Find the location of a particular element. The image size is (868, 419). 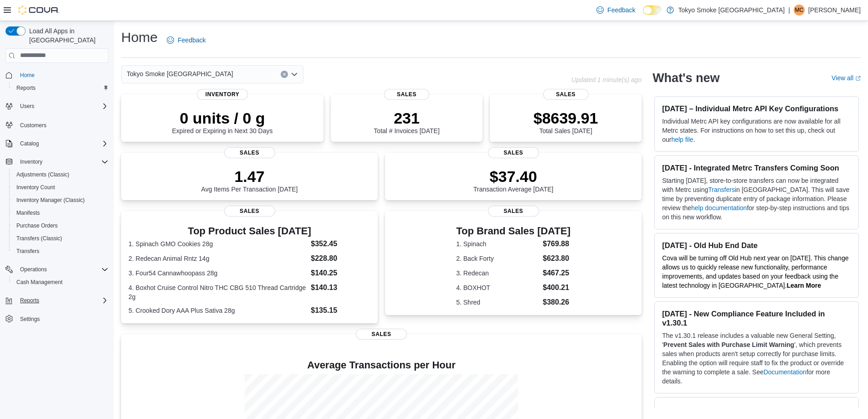

svg: External link is located at coordinates (858, 78).